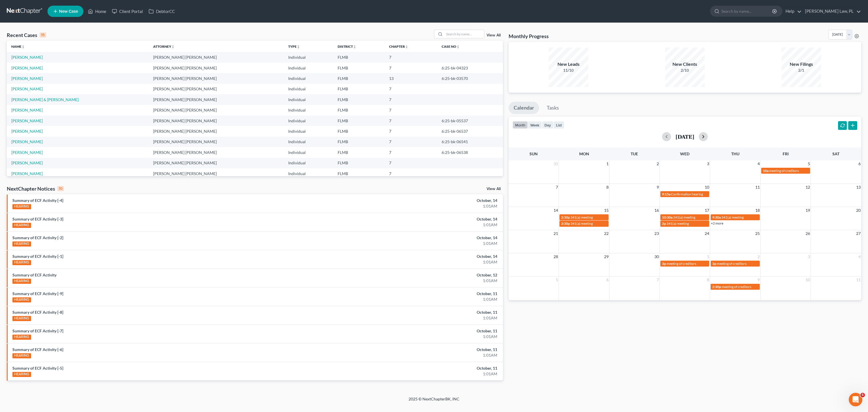 The width and height of the screenshot is (868, 412). Describe the element at coordinates (97, 11) in the screenshot. I see `a: Home` at that location.